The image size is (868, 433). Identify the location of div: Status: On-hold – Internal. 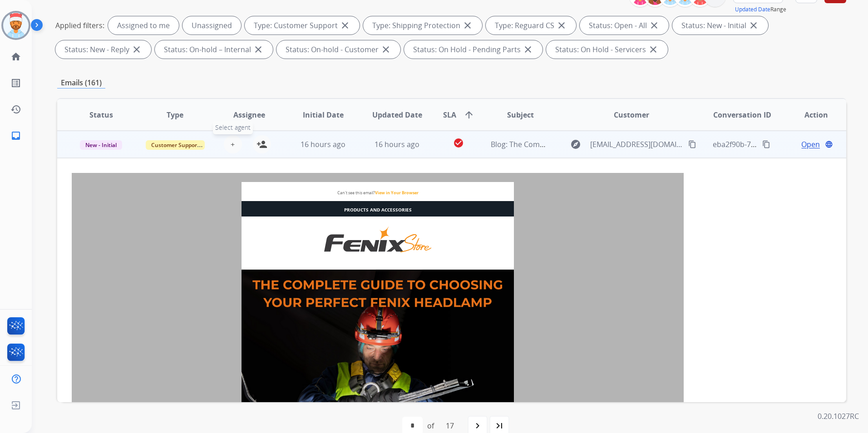
(214, 49).